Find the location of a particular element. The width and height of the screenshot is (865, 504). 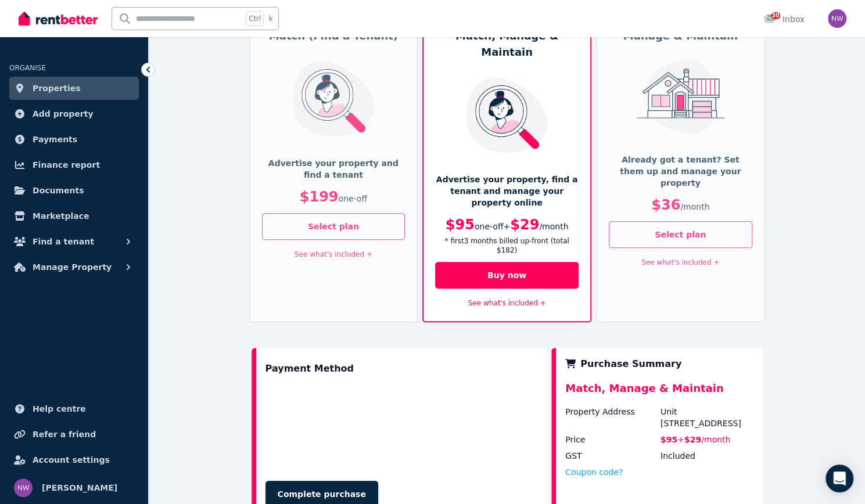

div: Payment Method is located at coordinates (310, 369).